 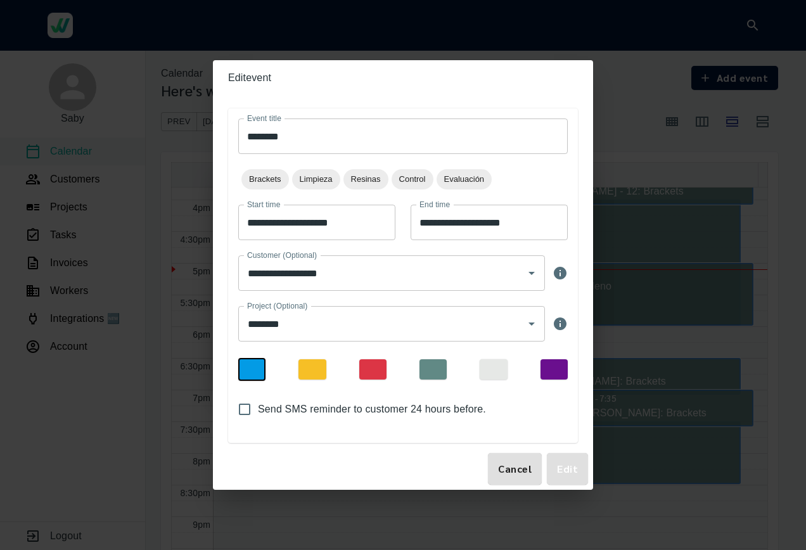 I want to click on div: Brackets, so click(x=265, y=179).